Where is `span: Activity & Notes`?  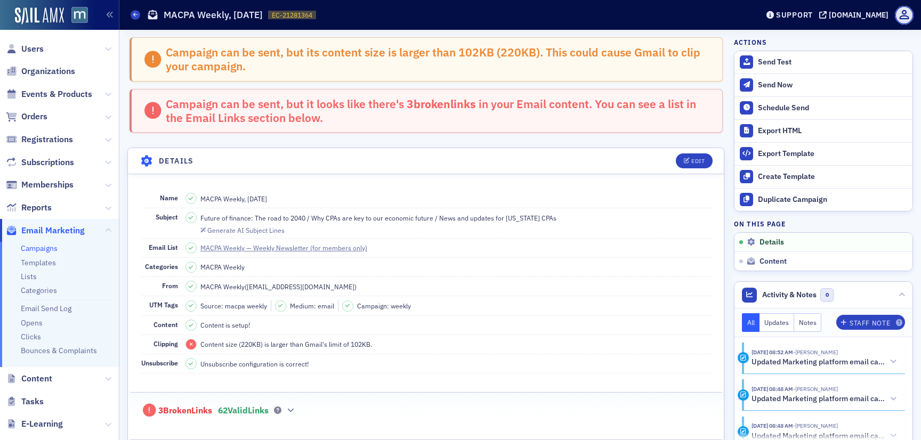
span: Activity & Notes is located at coordinates (790, 295).